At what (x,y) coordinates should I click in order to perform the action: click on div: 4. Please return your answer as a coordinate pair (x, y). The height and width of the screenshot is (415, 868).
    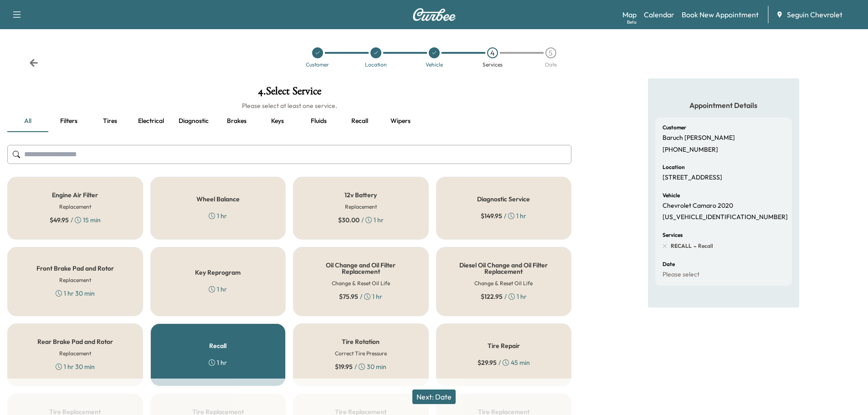
    Looking at the image, I should click on (493, 53).